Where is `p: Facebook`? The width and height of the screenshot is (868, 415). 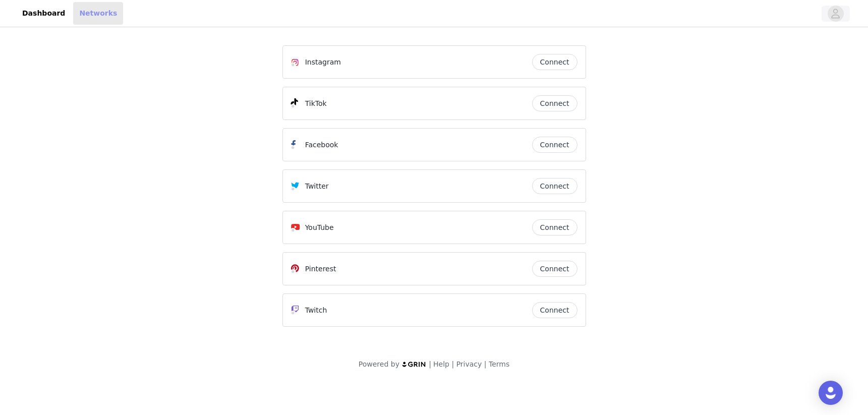
p: Facebook is located at coordinates (321, 145).